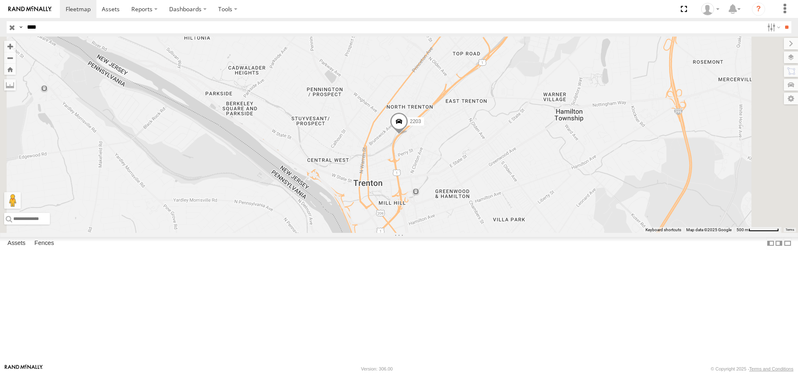 Image resolution: width=798 pixels, height=373 pixels. Describe the element at coordinates (16, 243) in the screenshot. I see `label: Assets` at that location.